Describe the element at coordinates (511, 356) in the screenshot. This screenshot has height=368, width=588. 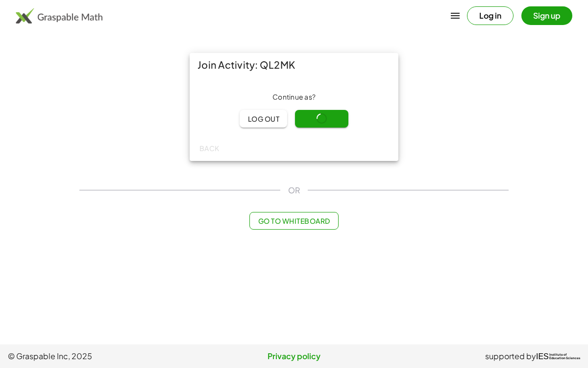
I see `span: supported by` at that location.